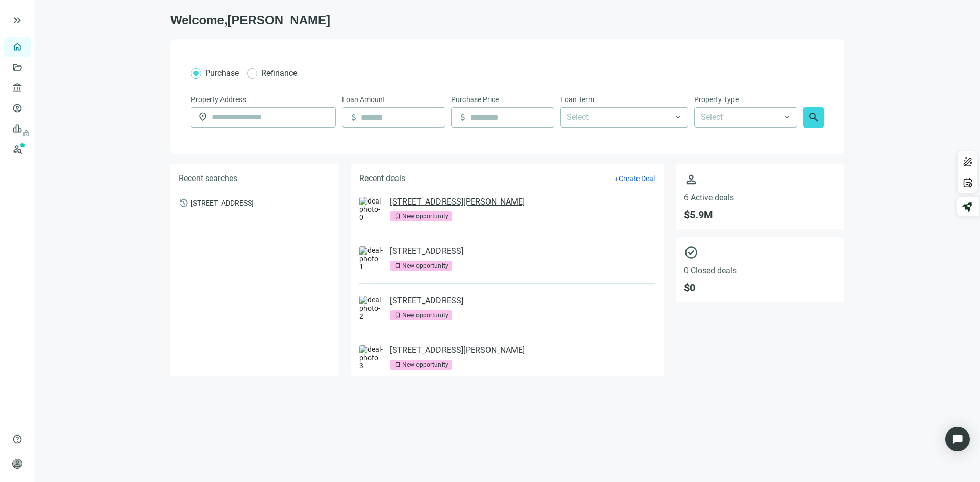 The width and height of the screenshot is (980, 482). Describe the element at coordinates (760, 270) in the screenshot. I see `span: 0 Closed deals` at that location.